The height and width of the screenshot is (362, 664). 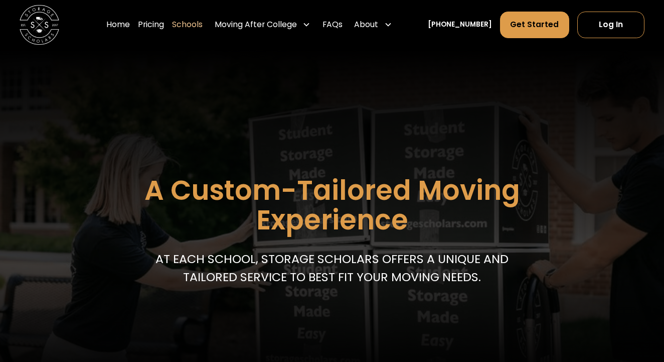 What do you see at coordinates (332, 205) in the screenshot?
I see `h1: A Custom-Tailored Moving Experience` at bounding box center [332, 205].